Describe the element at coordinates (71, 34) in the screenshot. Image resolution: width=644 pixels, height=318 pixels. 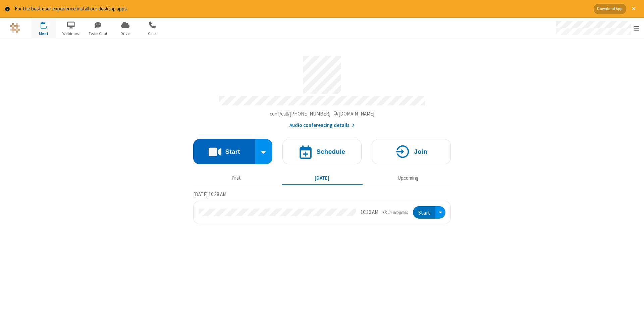
I see `span: Webinars` at that location.